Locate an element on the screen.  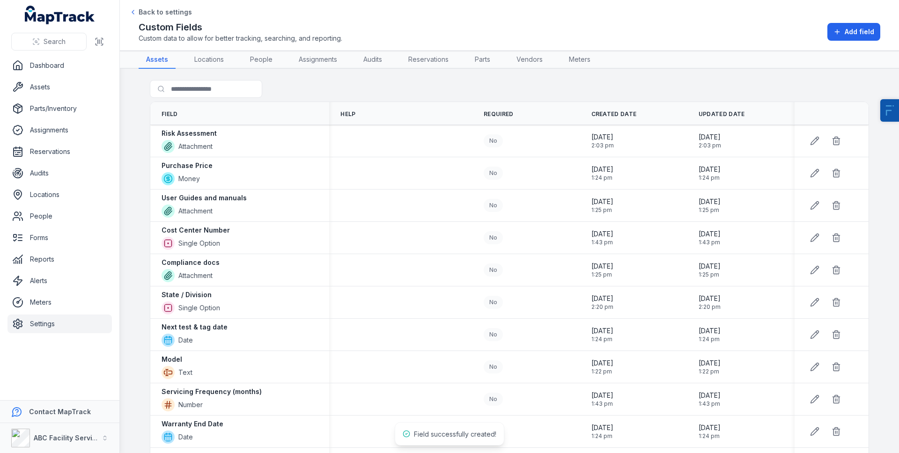
button: Search is located at coordinates (49, 42).